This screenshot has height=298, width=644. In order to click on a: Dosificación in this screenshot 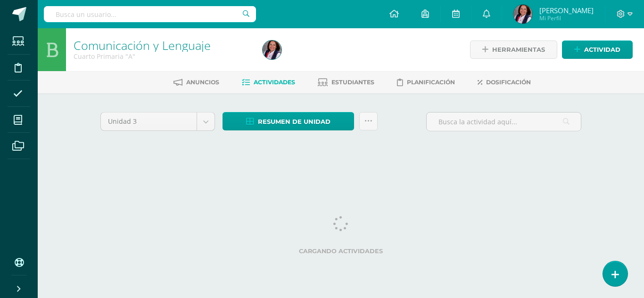, I will do `click(504, 82)`.